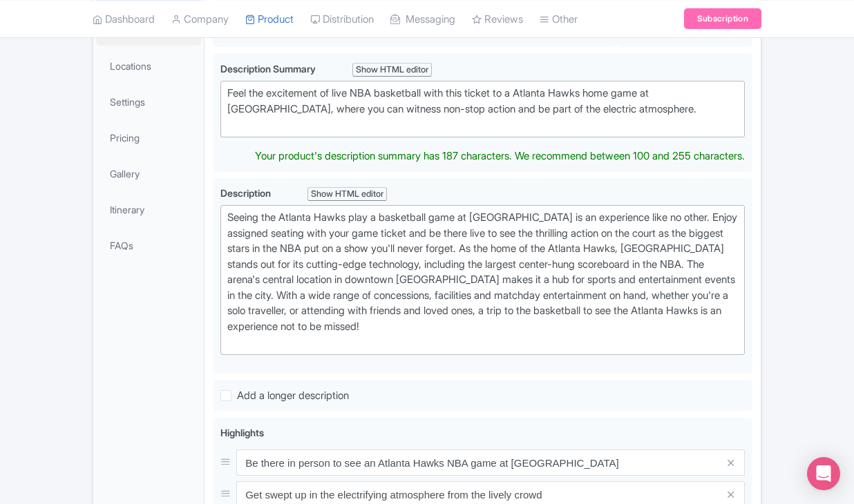 Image resolution: width=854 pixels, height=504 pixels. What do you see at coordinates (499, 156) in the screenshot?
I see `div: Your product's description summary has 187 characters. We recommend between 100 and 255 characters.` at bounding box center [499, 156].